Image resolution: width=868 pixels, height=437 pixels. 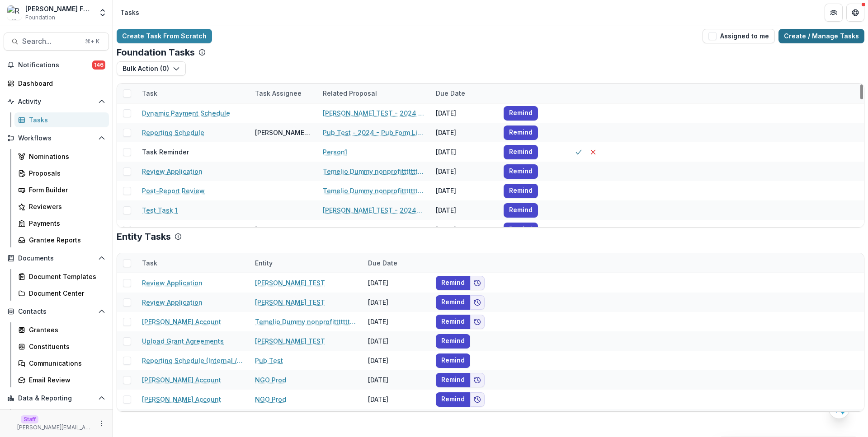 I want to click on a: Dashboard, so click(x=61, y=417).